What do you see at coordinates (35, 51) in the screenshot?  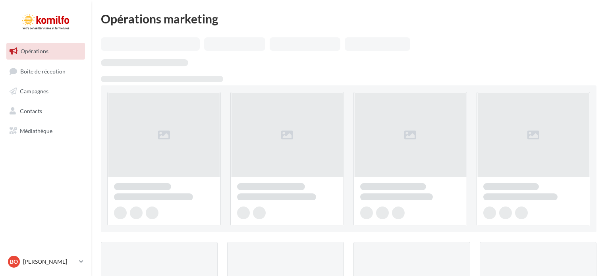 I see `span: Opérations` at bounding box center [35, 51].